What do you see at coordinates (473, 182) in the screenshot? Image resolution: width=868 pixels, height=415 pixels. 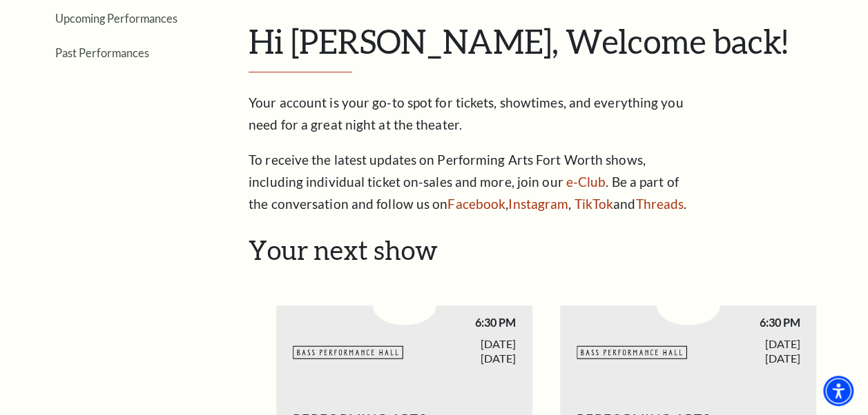 I see `p: To receive the latest updates on Performing Arts Fort Worth shows, including individual ticket on...` at bounding box center [473, 182].